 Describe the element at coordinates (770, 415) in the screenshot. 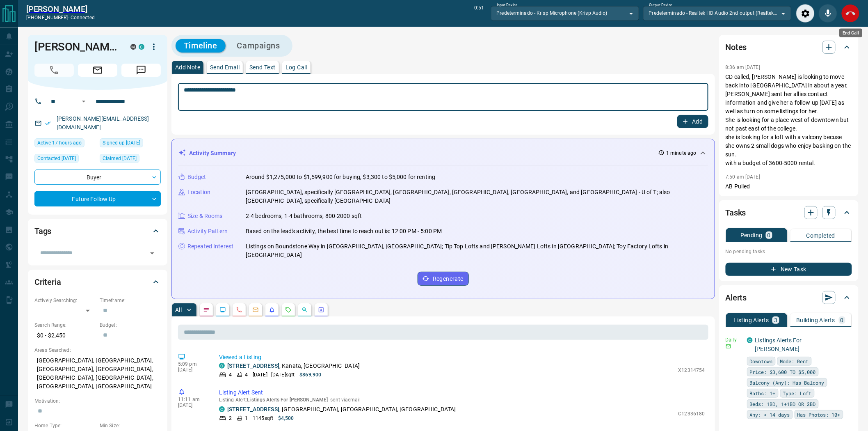

I see `span: Any: < 14 days` at that location.